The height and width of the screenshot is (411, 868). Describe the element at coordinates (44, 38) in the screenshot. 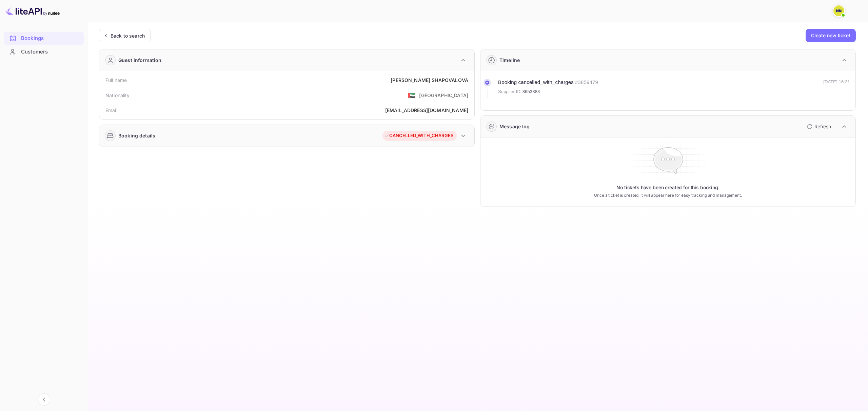

I see `a: Bookings` at that location.